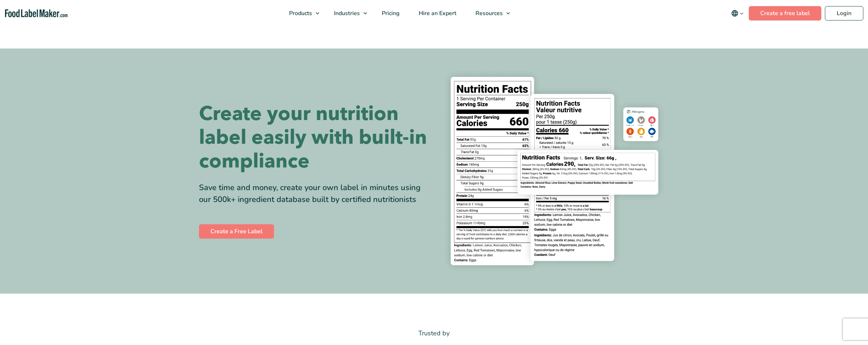 This screenshot has height=345, width=868. Describe the element at coordinates (434, 333) in the screenshot. I see `p: Trusted by` at that location.